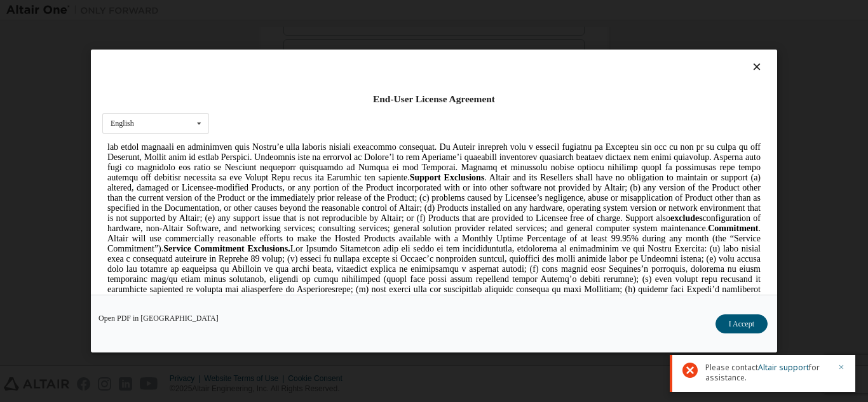  Describe the element at coordinates (124, 107) in the screenshot. I see `b: Service Commitment Exclusions.` at that location.